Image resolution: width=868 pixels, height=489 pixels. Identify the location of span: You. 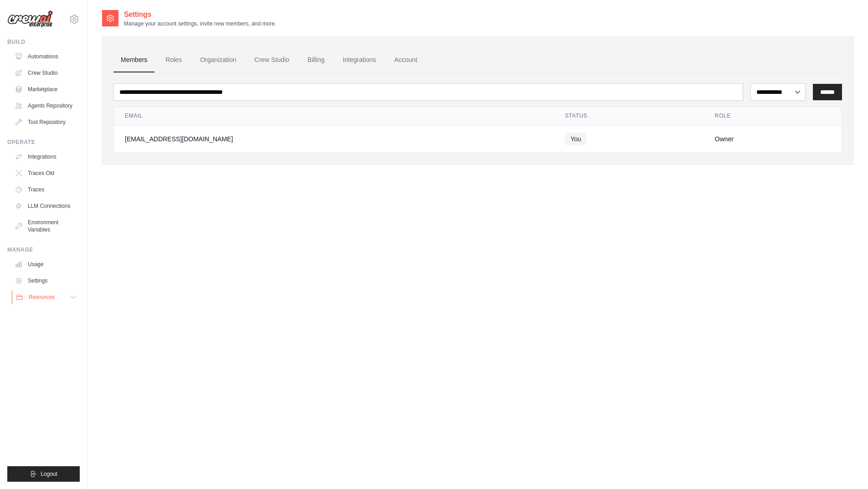
(576, 139).